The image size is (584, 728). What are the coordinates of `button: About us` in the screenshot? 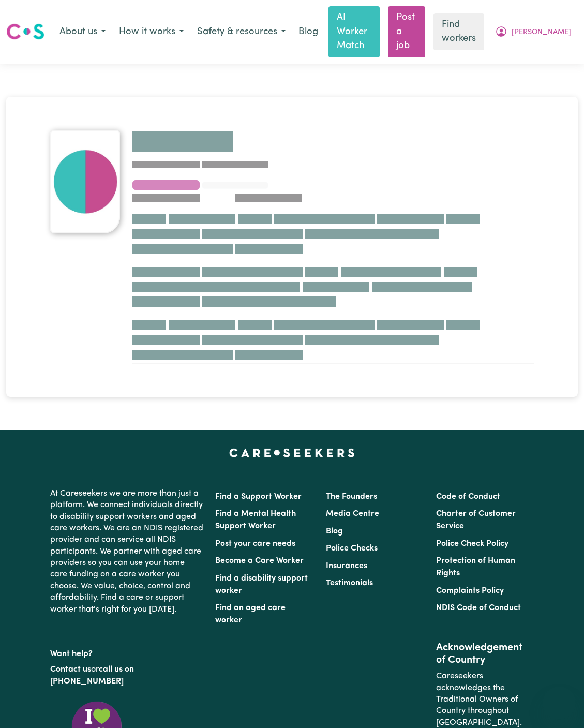 It's located at (82, 32).